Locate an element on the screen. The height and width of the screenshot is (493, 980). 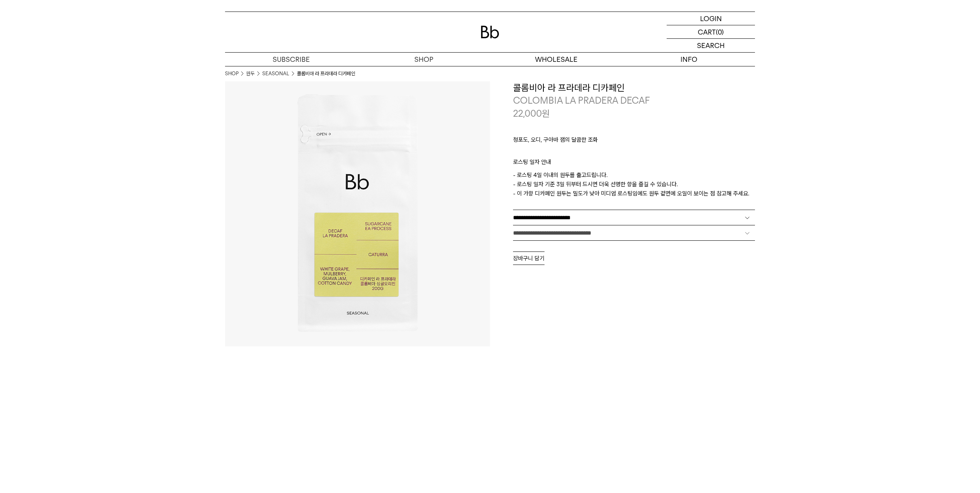
p: CART is located at coordinates (706, 31).